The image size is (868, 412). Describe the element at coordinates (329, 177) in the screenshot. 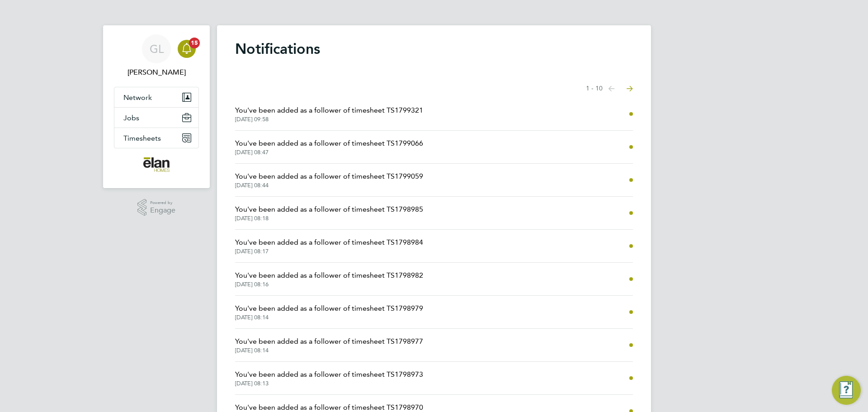

I see `span: You've been added as a follower of timesheet TS1799059` at that location.